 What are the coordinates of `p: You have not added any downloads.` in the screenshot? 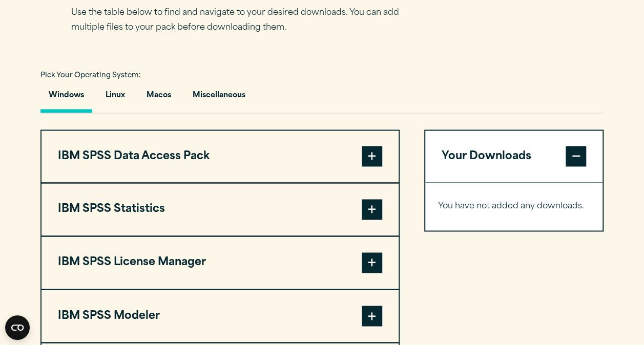 It's located at (514, 206).